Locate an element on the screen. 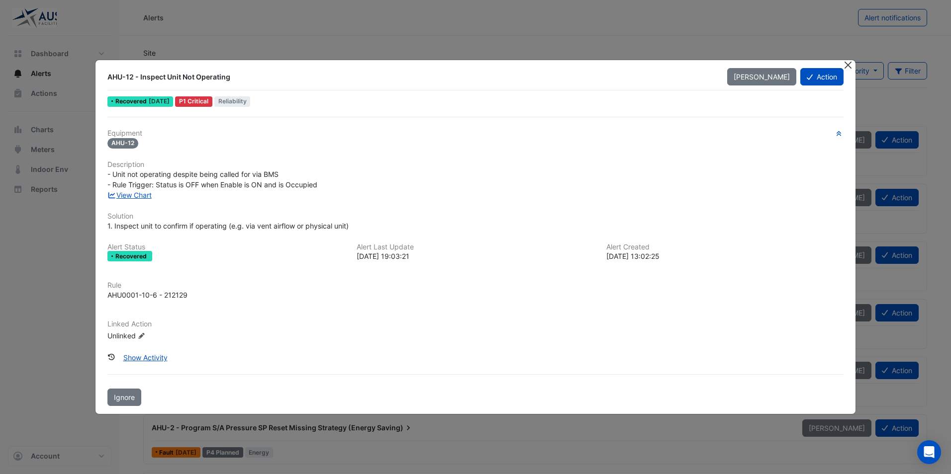 This screenshot has height=474, width=951. h6: Rule is located at coordinates (475, 285).